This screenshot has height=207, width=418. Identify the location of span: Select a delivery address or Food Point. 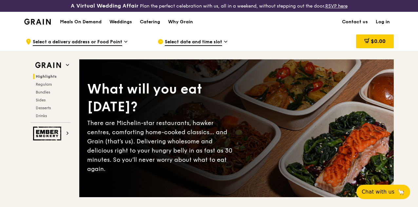
(77, 42).